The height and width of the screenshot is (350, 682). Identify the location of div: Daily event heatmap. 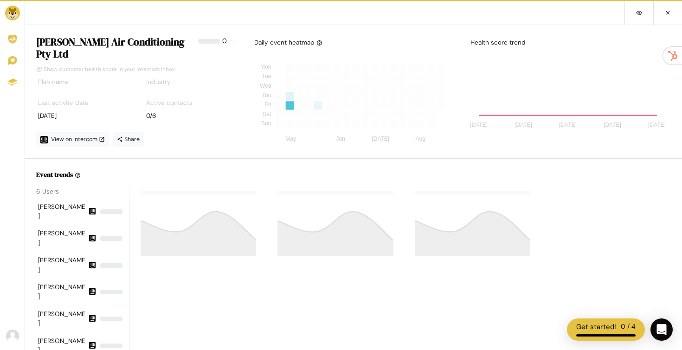
(288, 43).